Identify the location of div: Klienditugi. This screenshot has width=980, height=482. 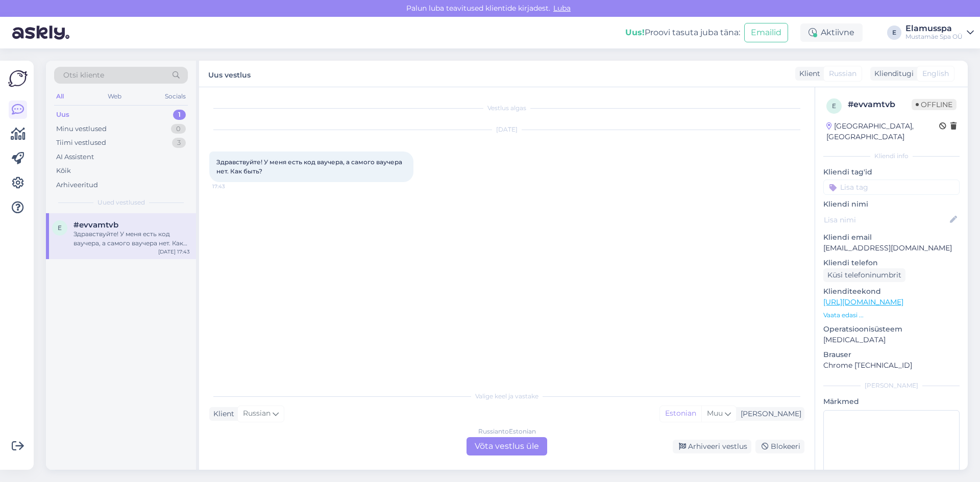
(892, 73).